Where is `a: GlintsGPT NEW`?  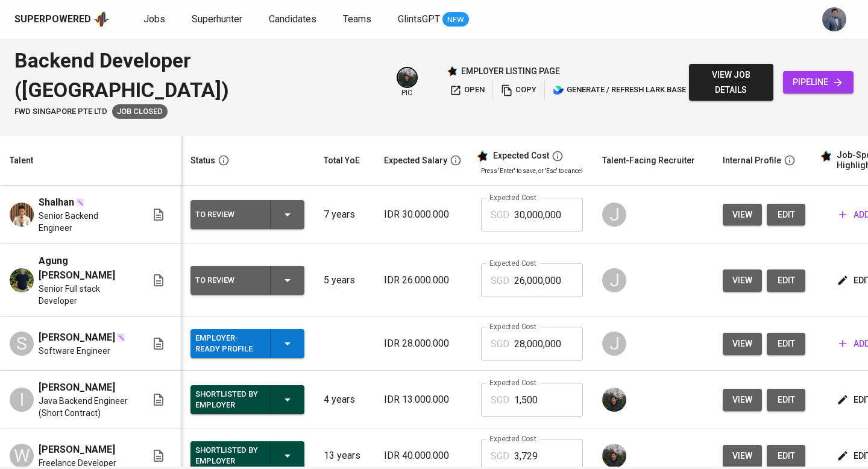
a: GlintsGPT NEW is located at coordinates (433, 19).